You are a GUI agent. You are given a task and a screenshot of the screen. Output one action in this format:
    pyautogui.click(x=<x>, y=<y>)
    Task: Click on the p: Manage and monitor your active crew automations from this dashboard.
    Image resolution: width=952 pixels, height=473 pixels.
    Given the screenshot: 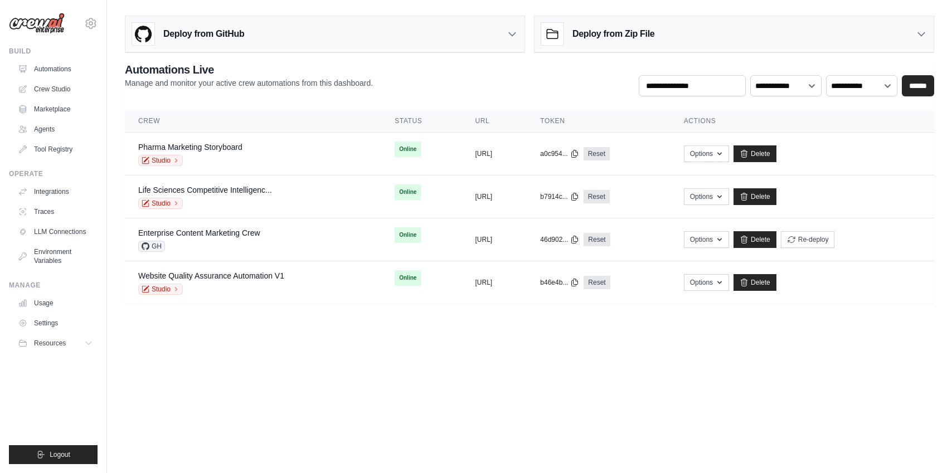 What is the action you would take?
    pyautogui.click(x=249, y=83)
    